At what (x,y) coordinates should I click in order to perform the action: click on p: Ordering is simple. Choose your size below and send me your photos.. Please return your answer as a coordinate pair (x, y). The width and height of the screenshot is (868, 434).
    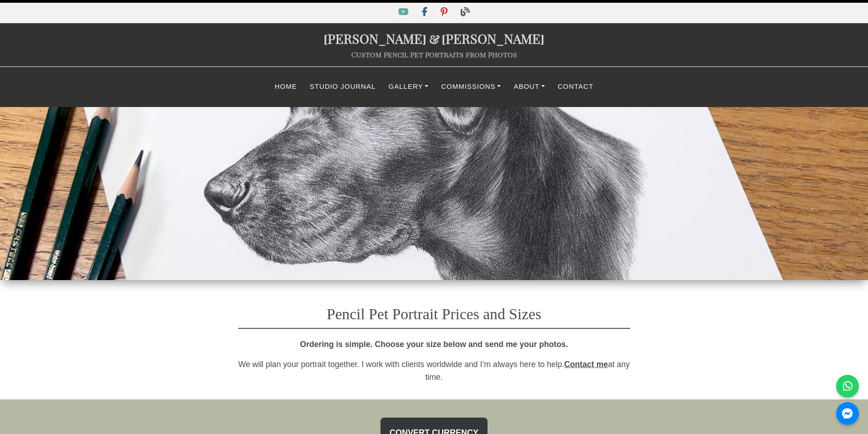
    Looking at the image, I should click on (434, 344).